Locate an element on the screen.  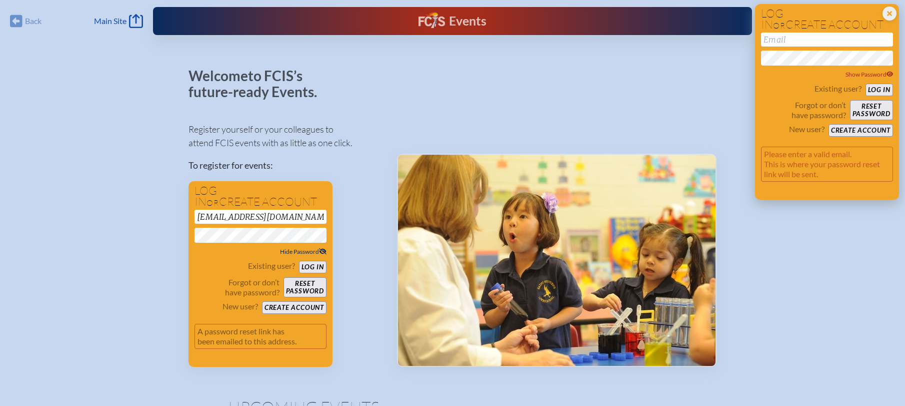
a: Main Site is located at coordinates (119, 21).